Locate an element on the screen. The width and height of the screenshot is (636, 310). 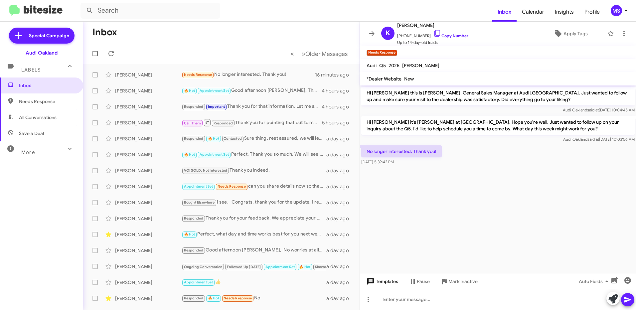
span: Profile is located at coordinates (592, 12).